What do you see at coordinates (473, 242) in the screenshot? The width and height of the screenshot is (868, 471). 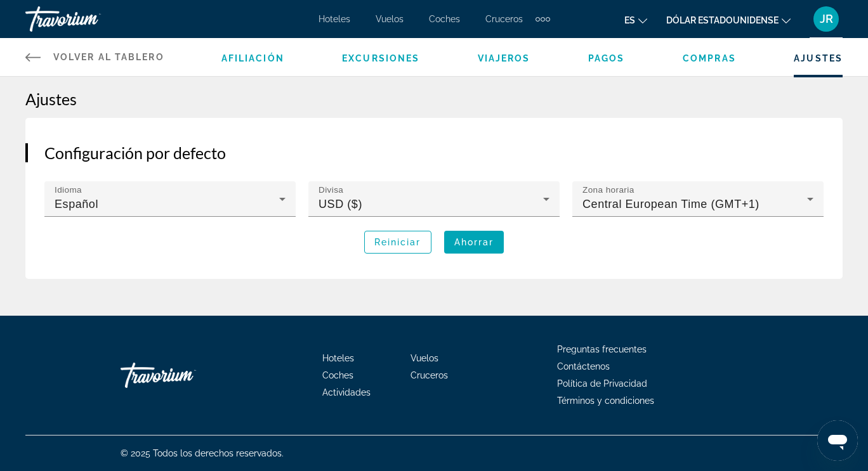 I see `span: Ahorrar` at bounding box center [473, 242].